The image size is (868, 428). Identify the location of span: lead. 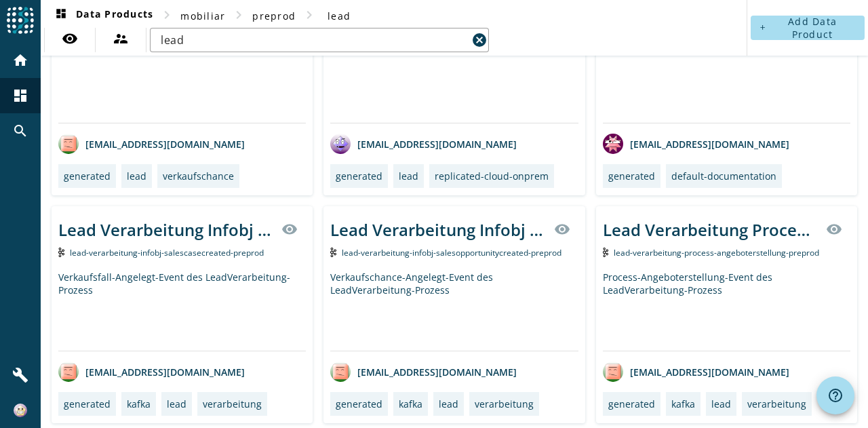
(339, 16).